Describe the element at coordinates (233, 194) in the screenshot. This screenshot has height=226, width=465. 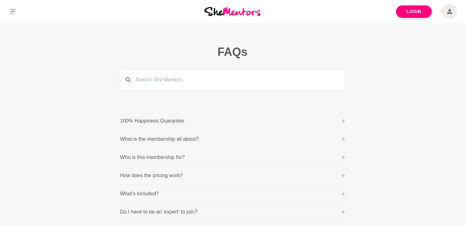
I see `button: What's included?` at that location.